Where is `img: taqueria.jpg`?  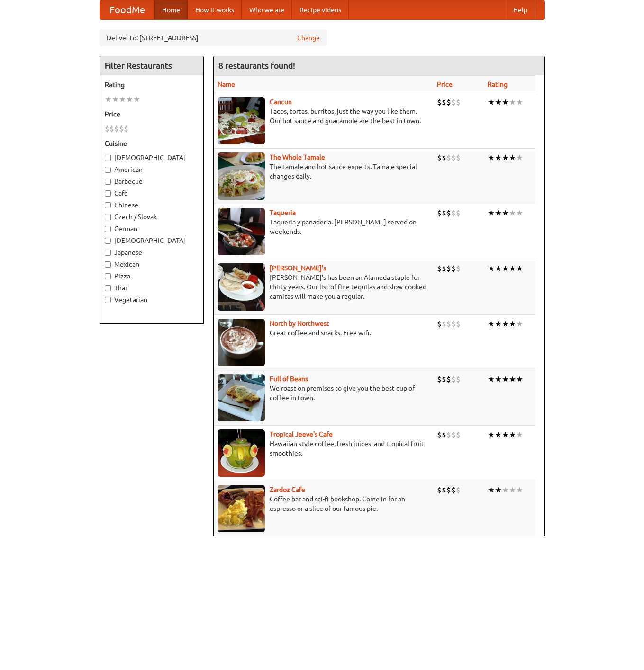
img: taqueria.jpg is located at coordinates (242, 232).